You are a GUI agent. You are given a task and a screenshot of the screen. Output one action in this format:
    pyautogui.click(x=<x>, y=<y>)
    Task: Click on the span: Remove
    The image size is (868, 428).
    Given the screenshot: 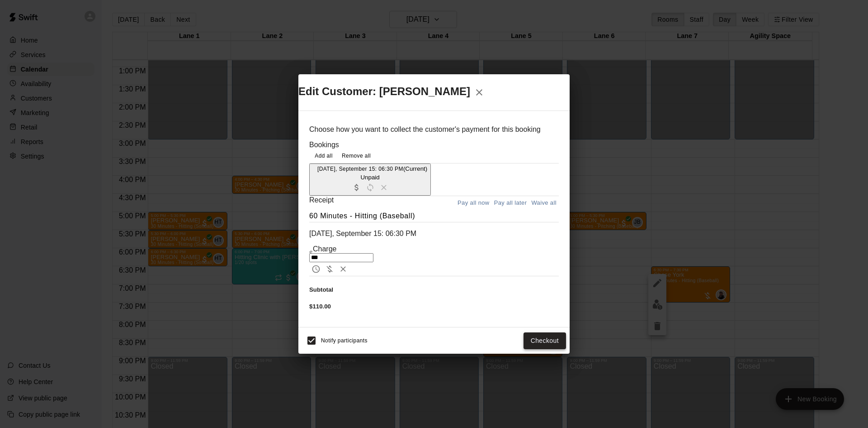 What is the action you would take?
    pyautogui.click(x=384, y=187)
    